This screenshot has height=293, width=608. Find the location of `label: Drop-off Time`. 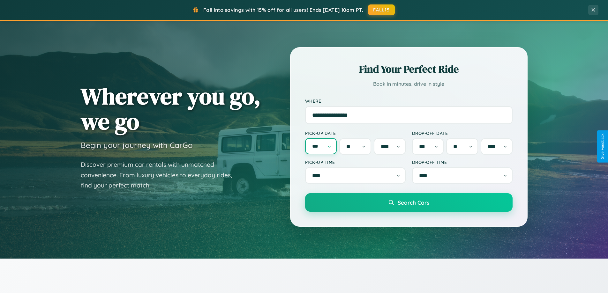

label: Drop-off Time is located at coordinates (462, 162).